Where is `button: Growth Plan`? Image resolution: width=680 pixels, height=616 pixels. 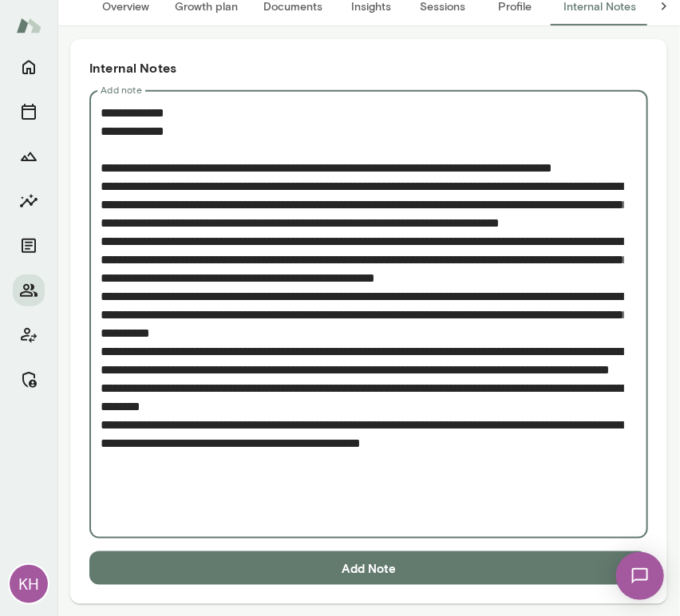 button: Growth Plan is located at coordinates (29, 157).